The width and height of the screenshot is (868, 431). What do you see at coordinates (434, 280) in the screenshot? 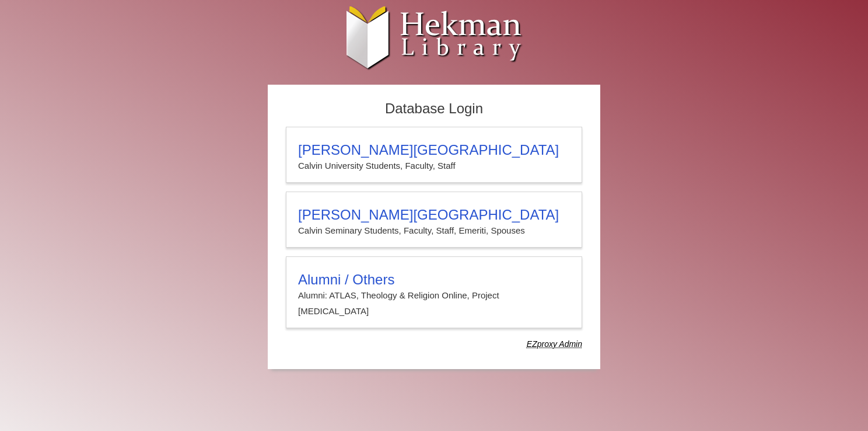
I see `h3: Alumni / Others` at bounding box center [434, 280].